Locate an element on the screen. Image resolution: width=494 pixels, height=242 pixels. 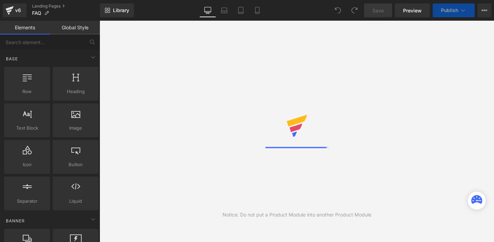
button: More is located at coordinates (484, 10).